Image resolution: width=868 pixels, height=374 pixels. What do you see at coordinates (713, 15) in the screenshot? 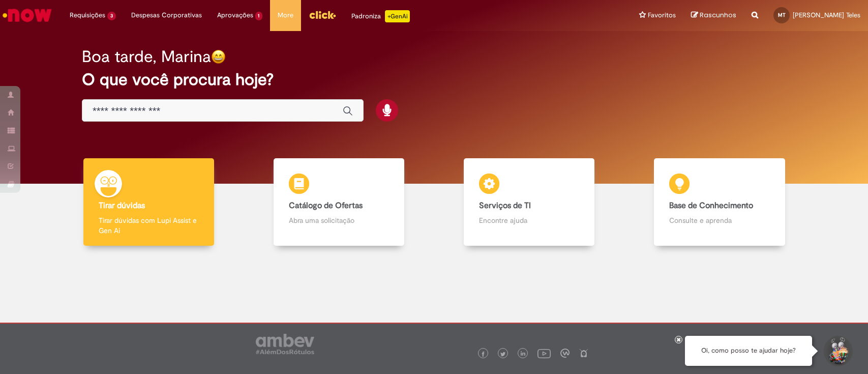
I see `a: Rascunhos` at bounding box center [713, 15].